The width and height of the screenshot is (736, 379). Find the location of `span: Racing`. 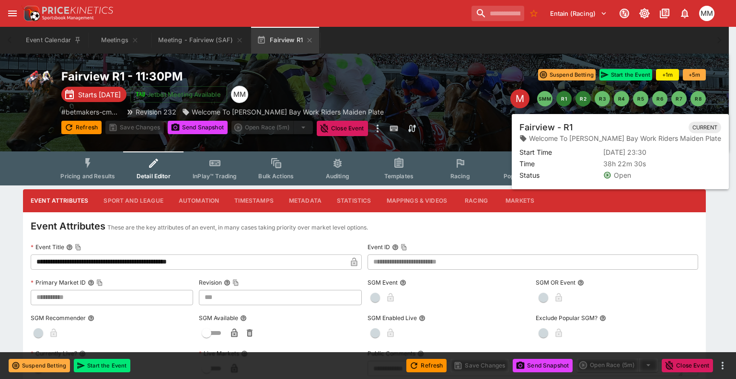

span: Racing is located at coordinates (460, 176).